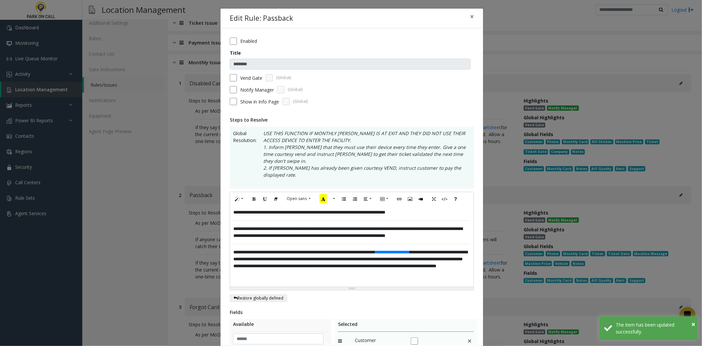 The width and height of the screenshot is (702, 346). What do you see at coordinates (297, 198) in the screenshot?
I see `span: Open sans` at bounding box center [297, 198].